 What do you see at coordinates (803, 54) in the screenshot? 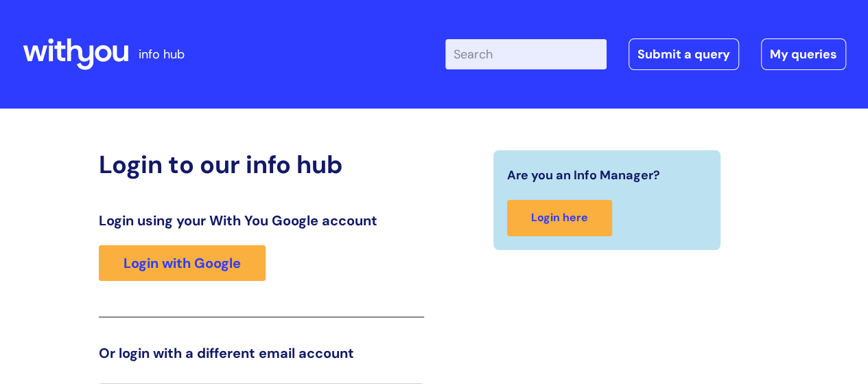
I see `a: My queries` at bounding box center [803, 54].